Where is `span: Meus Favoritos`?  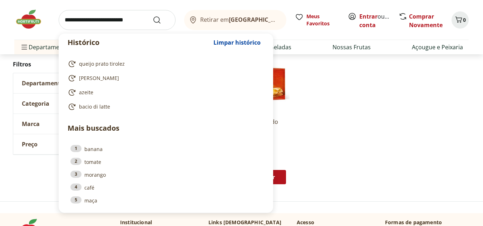
span: Meus Favoritos is located at coordinates (323, 20).